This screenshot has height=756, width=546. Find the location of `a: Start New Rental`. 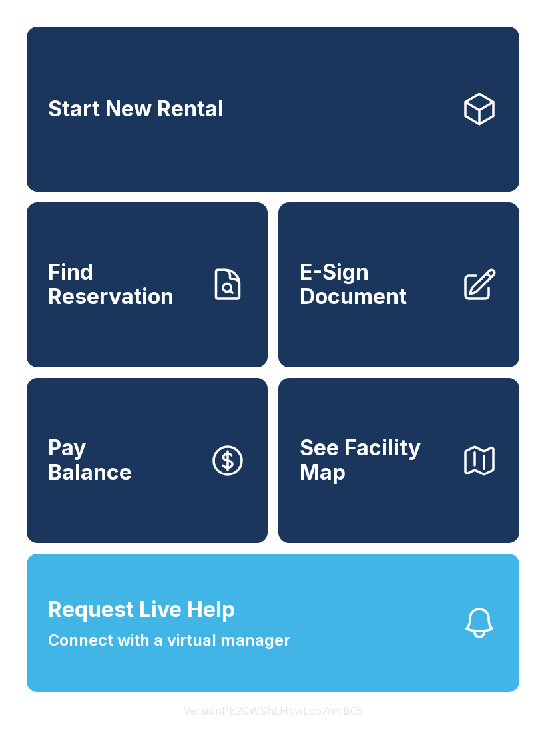

a: Start New Rental is located at coordinates (273, 109).